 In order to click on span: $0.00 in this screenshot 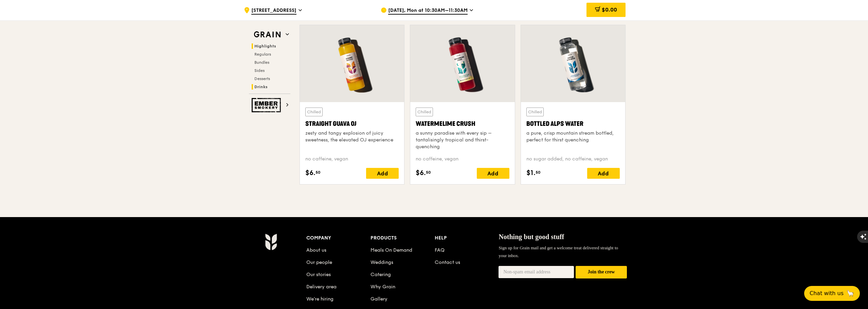, I will do `click(609, 9)`.